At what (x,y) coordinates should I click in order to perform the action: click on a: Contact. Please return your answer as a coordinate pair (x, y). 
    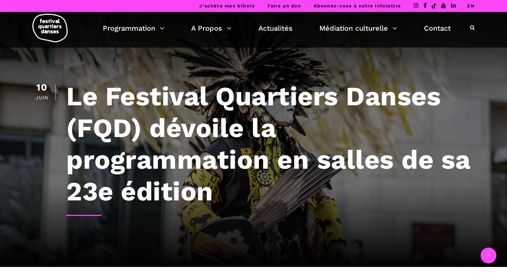
    Looking at the image, I should click on (437, 28).